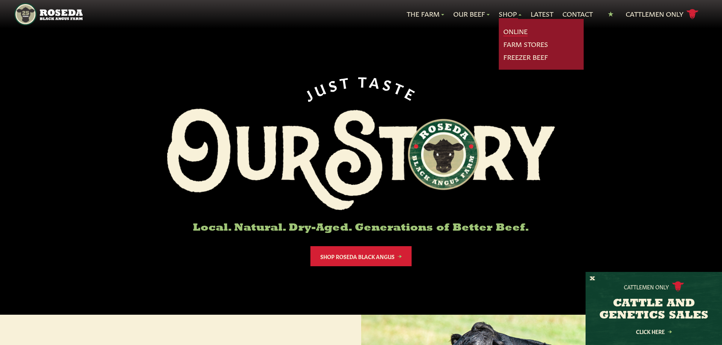  What do you see at coordinates (425, 14) in the screenshot?
I see `a: The Farm` at bounding box center [425, 14].